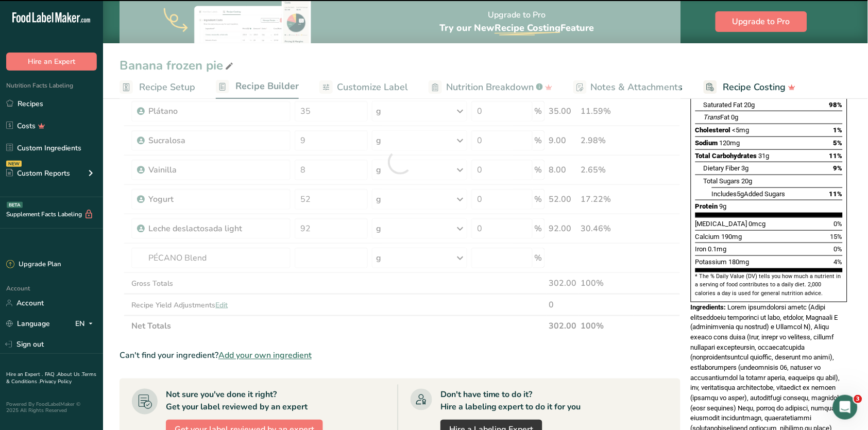 This screenshot has width=868, height=430. Describe the element at coordinates (718, 249) in the screenshot. I see `span: 0.1mg` at that location.